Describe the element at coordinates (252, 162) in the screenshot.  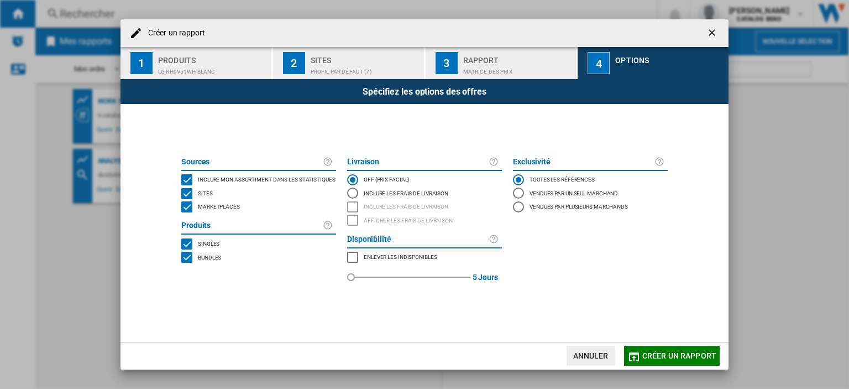
I see `label: Sources` at that location.